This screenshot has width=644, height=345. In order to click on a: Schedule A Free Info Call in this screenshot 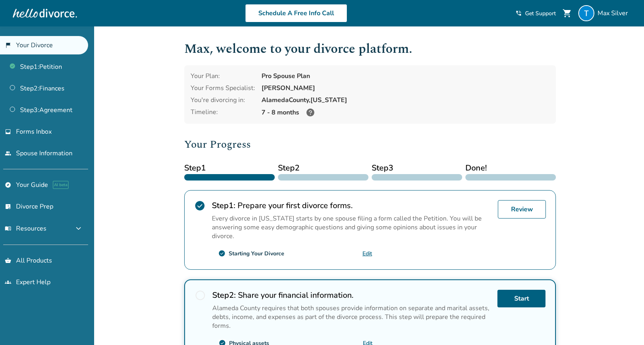, I will do `click(296, 13)`.